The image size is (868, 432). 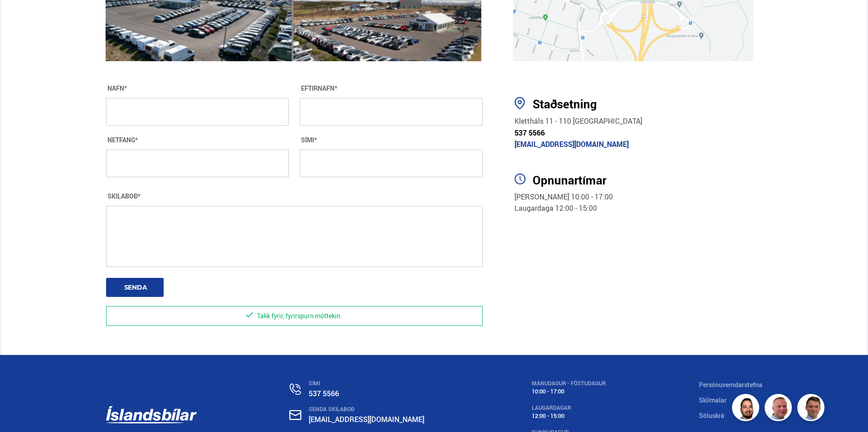 I want to click on div: 10:00 - 17:00, so click(x=569, y=391).